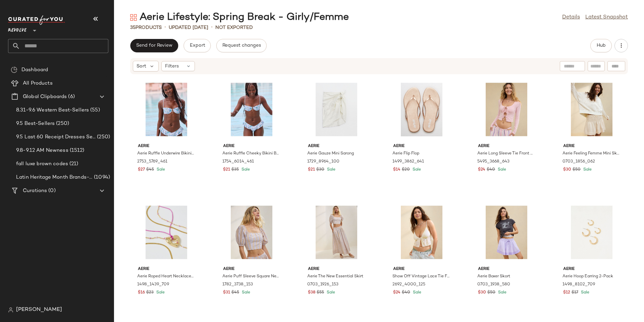  I want to click on span: (55), so click(94, 110).